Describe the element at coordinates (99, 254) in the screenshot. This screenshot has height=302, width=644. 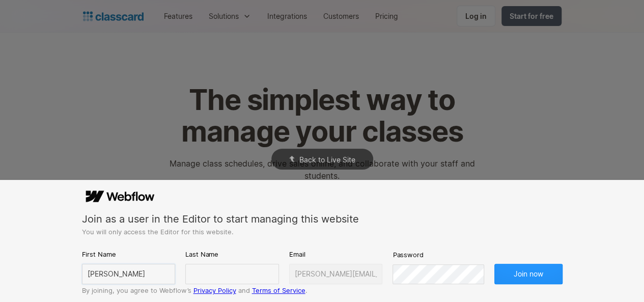
I see `span: First Name` at that location.